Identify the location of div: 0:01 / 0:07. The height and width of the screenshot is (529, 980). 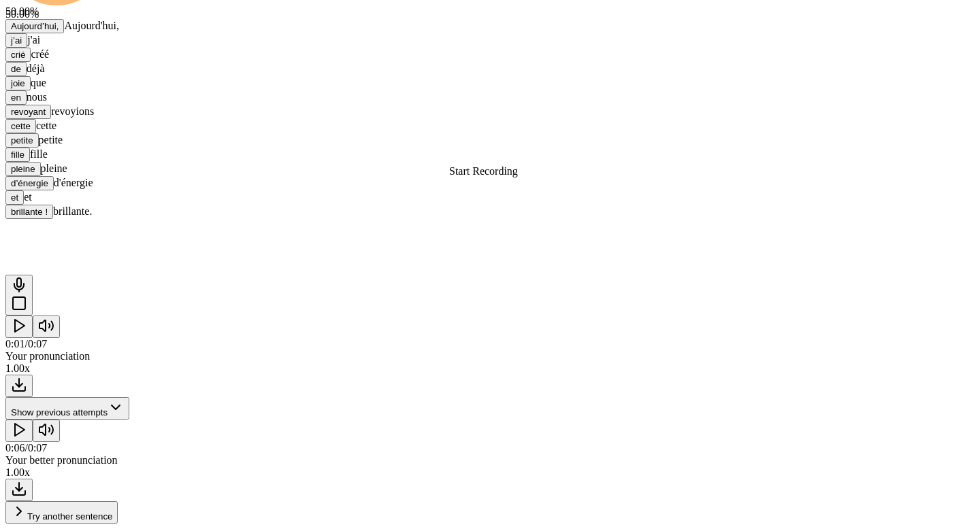
(490, 344).